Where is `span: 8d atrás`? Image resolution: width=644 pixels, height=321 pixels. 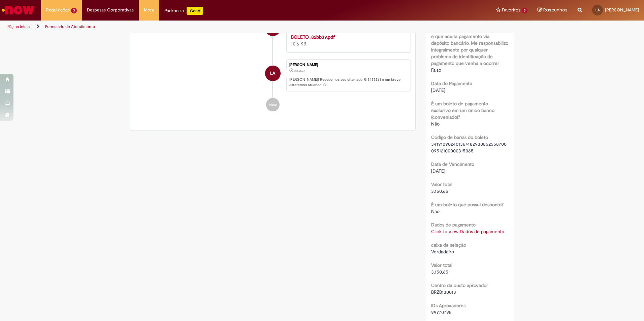
span: 8d atrás is located at coordinates (300, 71).